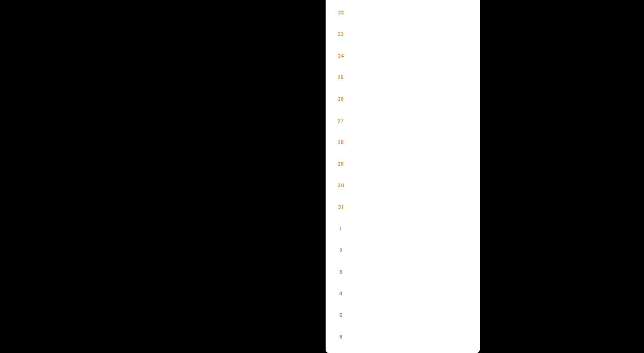 This screenshot has width=644, height=353. I want to click on li: 6, so click(341, 336).